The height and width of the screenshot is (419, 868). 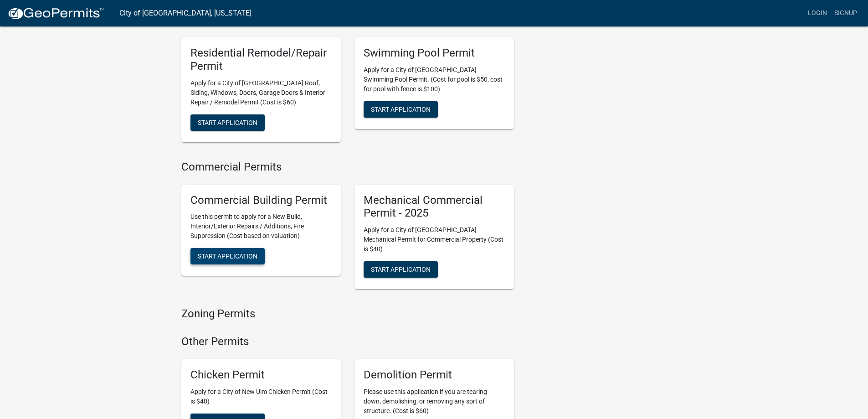 What do you see at coordinates (261, 60) in the screenshot?
I see `h5: Residential Remodel/Repair Permit` at bounding box center [261, 60].